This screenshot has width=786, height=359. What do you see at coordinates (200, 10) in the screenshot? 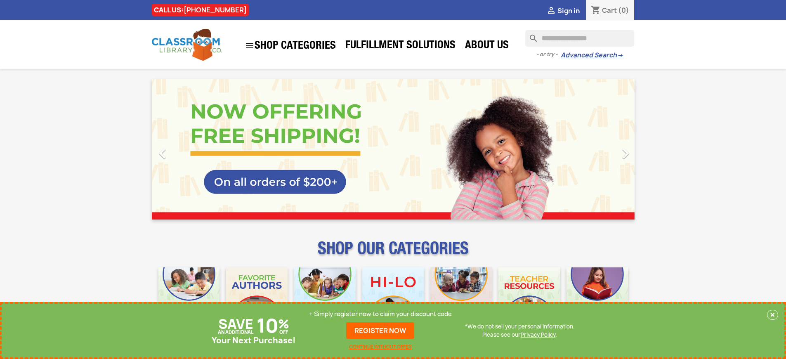
I see `div: CALL US:` at bounding box center [200, 10].